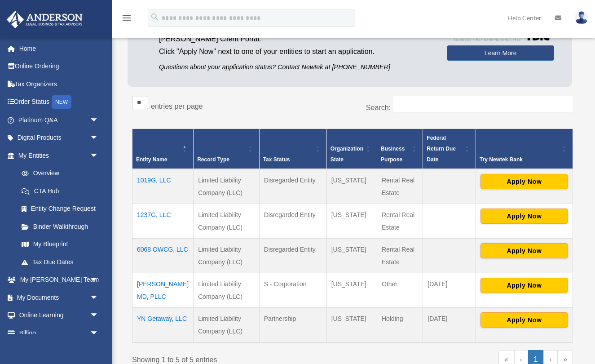  What do you see at coordinates (163, 325) in the screenshot?
I see `td: YN Getaway, LLC` at bounding box center [163, 325].